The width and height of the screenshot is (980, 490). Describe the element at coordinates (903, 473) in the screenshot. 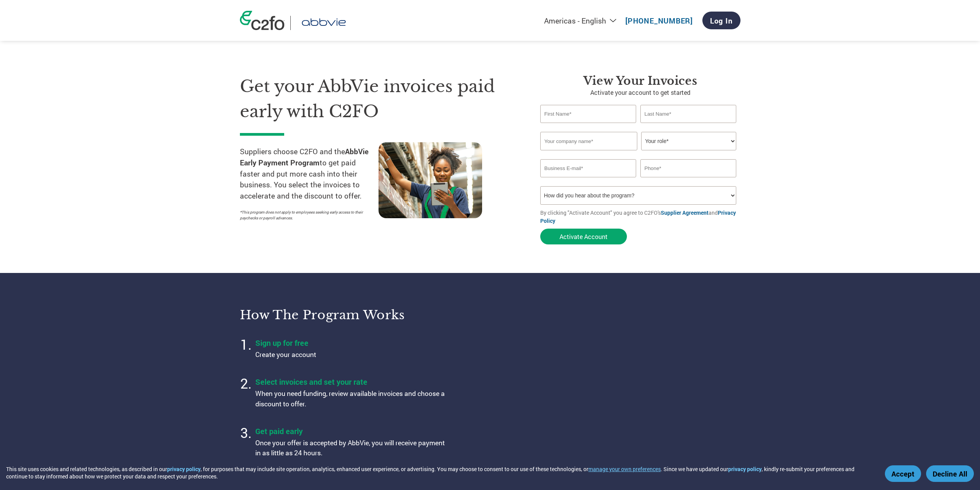

I see `button: Accept` at that location.